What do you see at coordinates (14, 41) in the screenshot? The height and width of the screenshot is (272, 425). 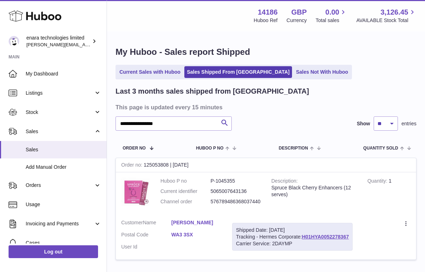 I see `img: Dee@enara.co` at bounding box center [14, 41].